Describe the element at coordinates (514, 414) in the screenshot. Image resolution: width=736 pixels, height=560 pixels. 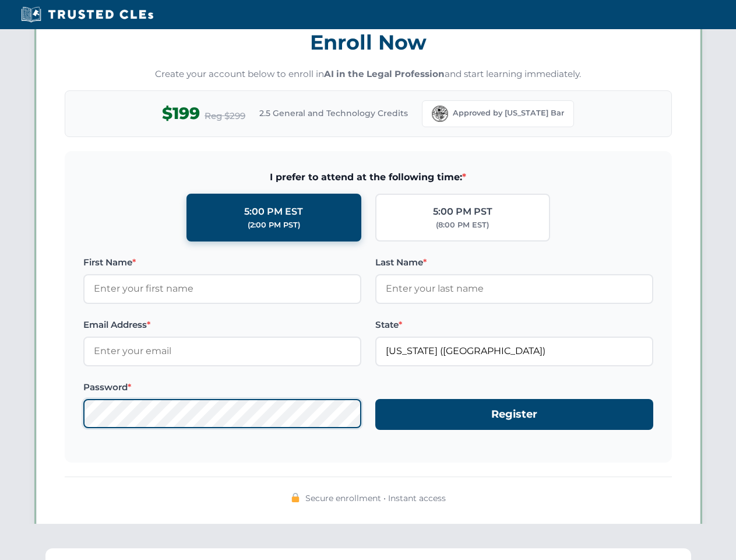
I see `button: Register` at that location.